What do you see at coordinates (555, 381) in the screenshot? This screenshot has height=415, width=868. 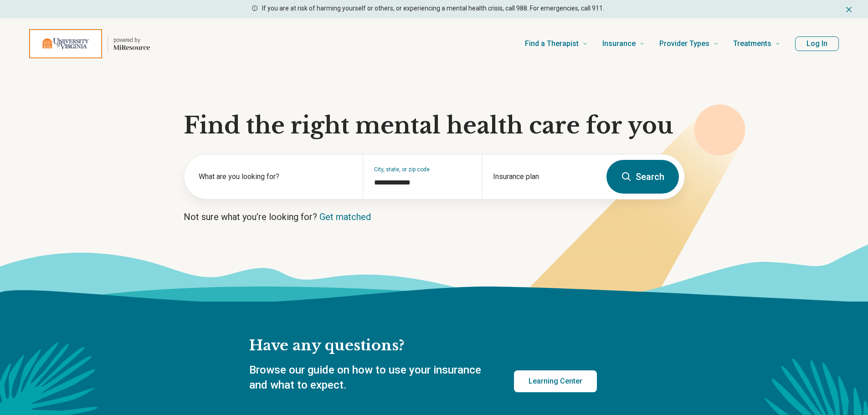 I see `a: Learning Center` at bounding box center [555, 381].